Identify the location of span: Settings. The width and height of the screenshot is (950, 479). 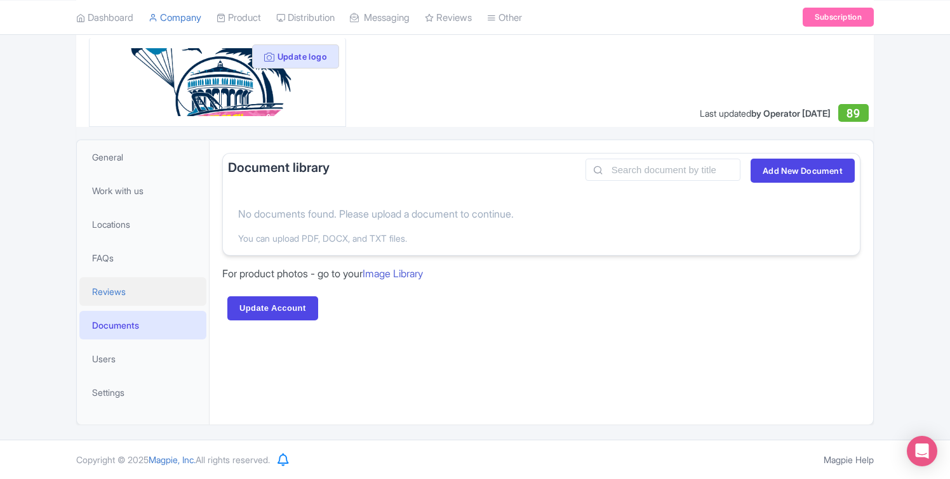
(108, 392).